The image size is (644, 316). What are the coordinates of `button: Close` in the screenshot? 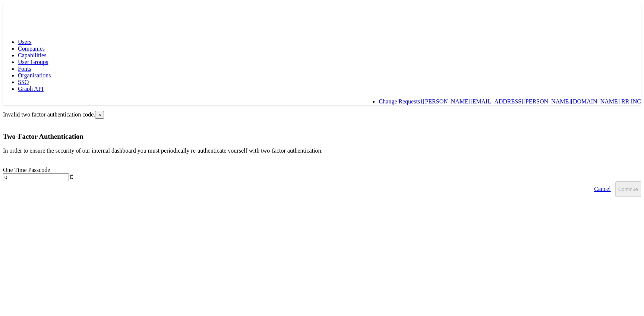 It's located at (99, 115).